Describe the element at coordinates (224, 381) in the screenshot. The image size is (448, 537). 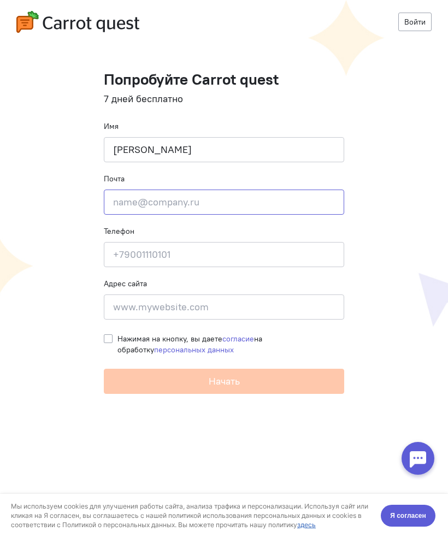
I see `span: Начать` at that location.